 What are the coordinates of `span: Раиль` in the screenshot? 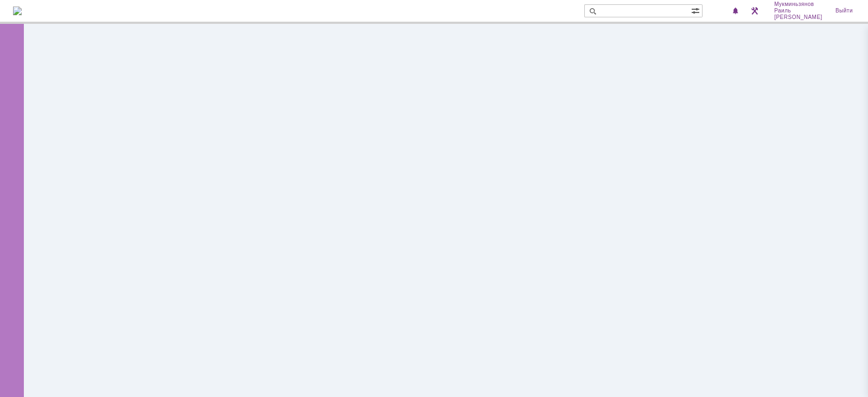 It's located at (798, 11).